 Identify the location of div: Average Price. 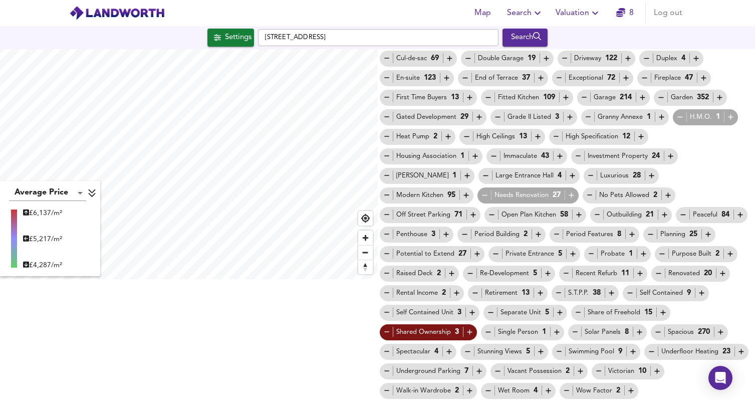
(48, 193).